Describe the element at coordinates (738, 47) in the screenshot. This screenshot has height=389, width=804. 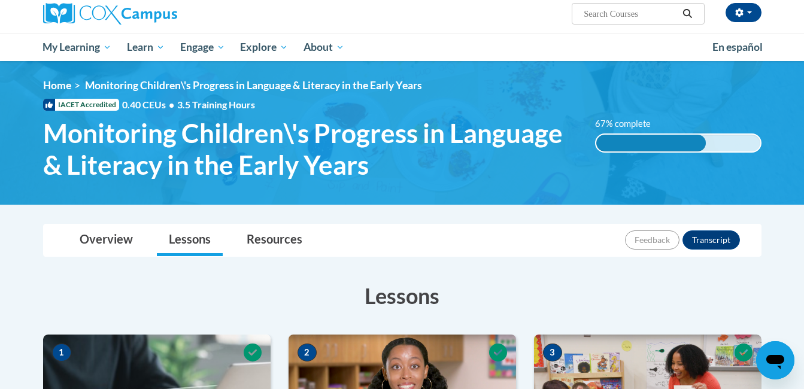
I see `a: En español` at that location.